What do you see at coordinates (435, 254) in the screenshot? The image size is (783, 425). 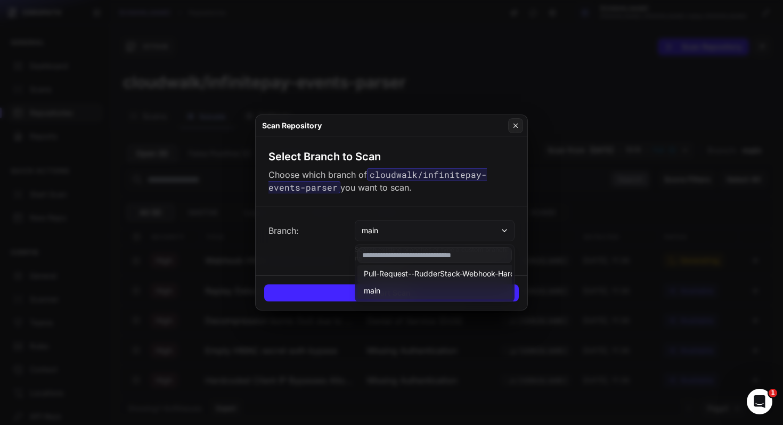 I see `p: Search existing branches or type a custom branch name to scan.` at bounding box center [435, 254].